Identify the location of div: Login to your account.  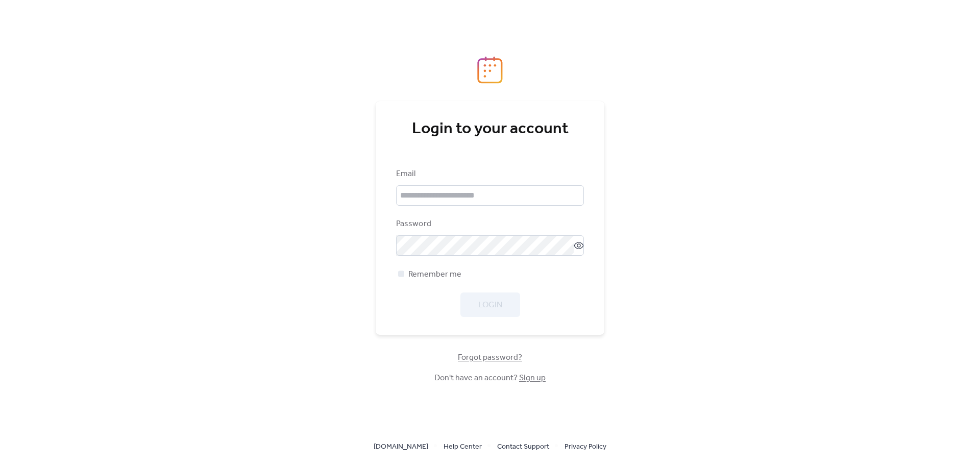
(490, 129).